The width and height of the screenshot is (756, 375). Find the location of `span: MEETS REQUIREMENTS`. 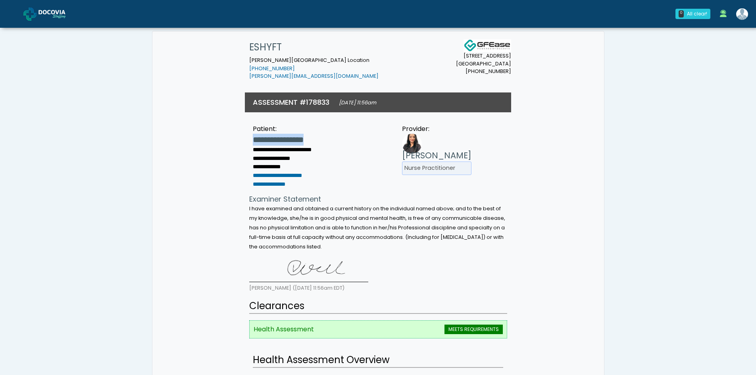

span: MEETS REQUIREMENTS is located at coordinates (473, 329).